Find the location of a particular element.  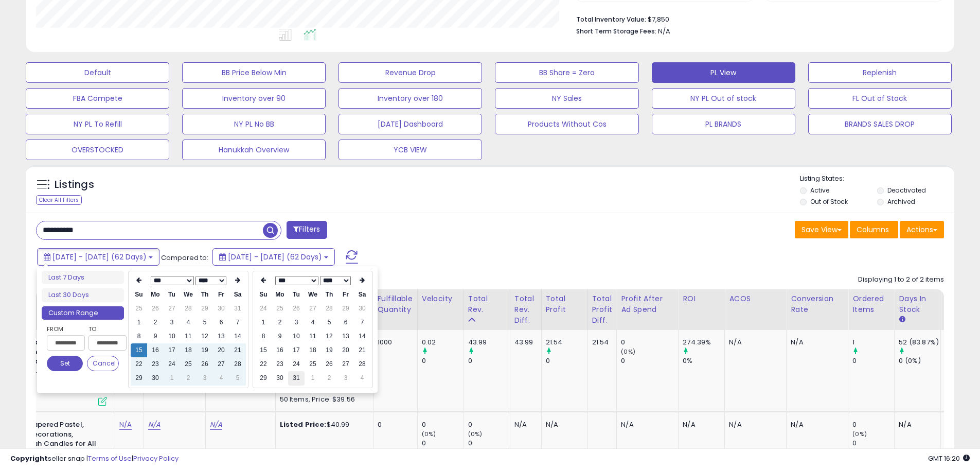

div: Total Rev. is located at coordinates (486, 305).